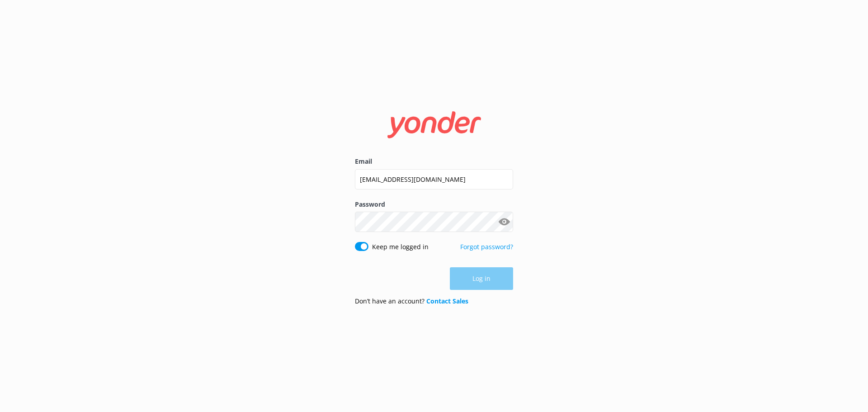 Image resolution: width=868 pixels, height=412 pixels. I want to click on label: Email, so click(434, 161).